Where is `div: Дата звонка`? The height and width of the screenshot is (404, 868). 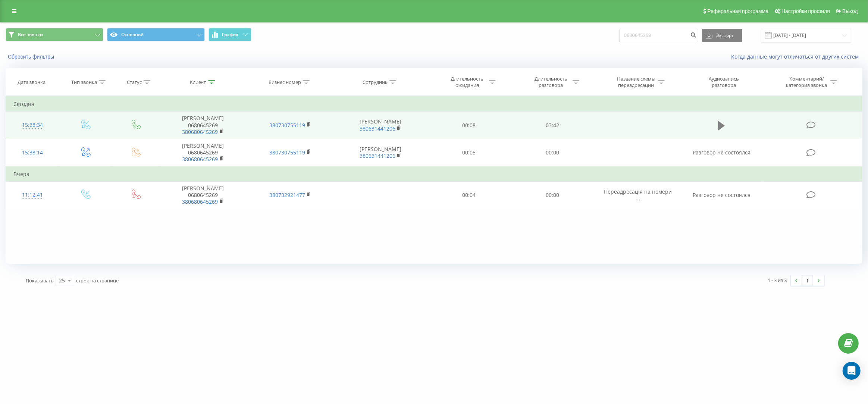 div: Дата звонка is located at coordinates (31, 82).